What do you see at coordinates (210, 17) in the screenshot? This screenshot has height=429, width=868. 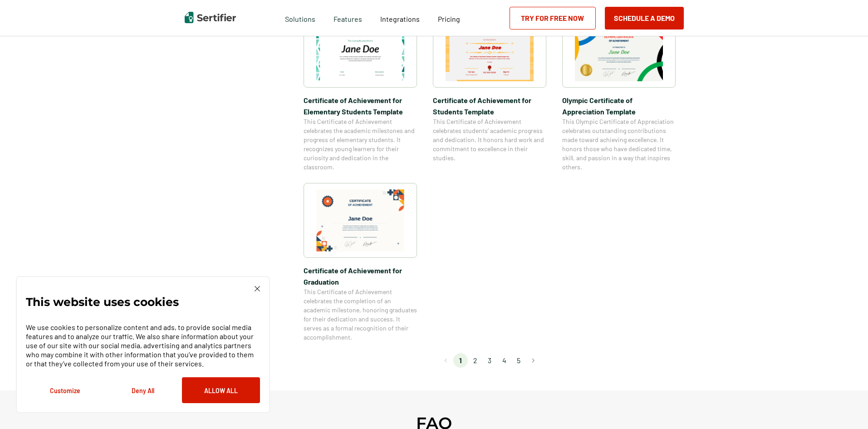 I see `img: Sertifier | Digital Credentialing Platform` at bounding box center [210, 17].